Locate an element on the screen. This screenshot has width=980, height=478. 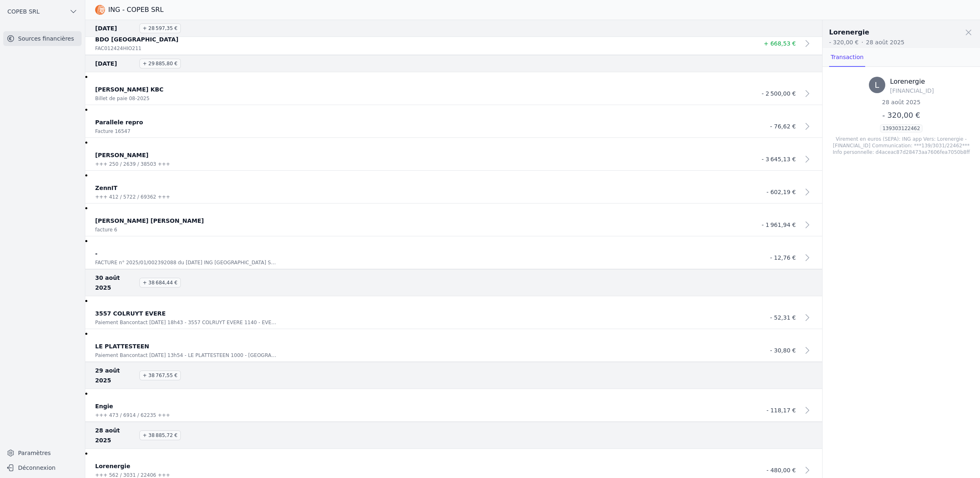
p: ZennIT is located at coordinates (420, 188).